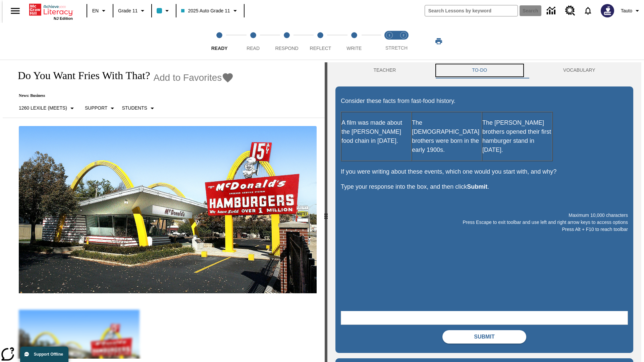 Image resolution: width=644 pixels, height=362 pixels. What do you see at coordinates (484, 171) in the screenshot?
I see `p: If you were writing about these events, which one would you start with, and why?` at bounding box center [484, 171].